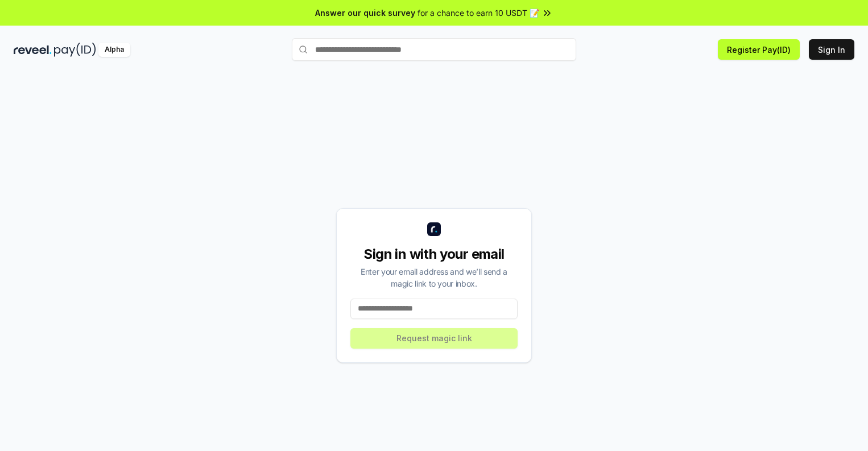 Image resolution: width=868 pixels, height=451 pixels. Describe the element at coordinates (758, 50) in the screenshot. I see `button: Register Pay(ID)` at that location.